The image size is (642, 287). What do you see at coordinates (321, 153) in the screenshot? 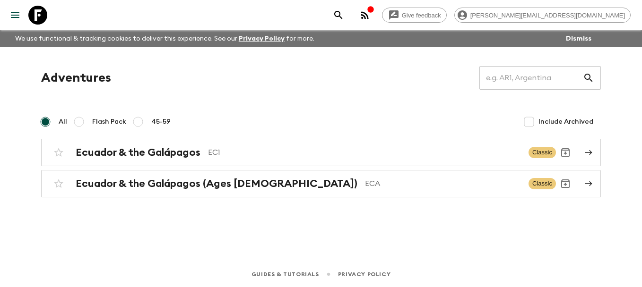
I see `a: Ecuador & the GalápagosEC1ClassicArchive` at bounding box center [321, 153].